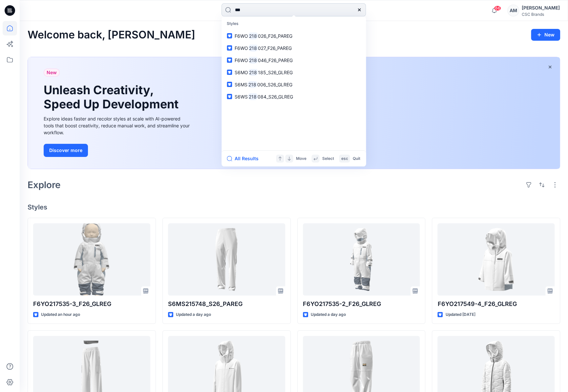 This screenshot has height=392, width=568. I want to click on button: All Results, so click(245, 159).